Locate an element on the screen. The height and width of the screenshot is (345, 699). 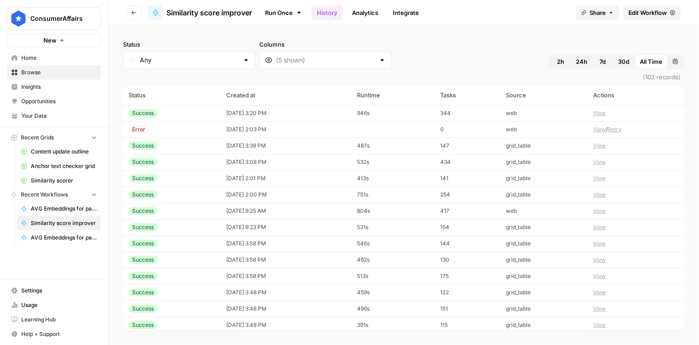
span: Your Data is located at coordinates (59, 116).